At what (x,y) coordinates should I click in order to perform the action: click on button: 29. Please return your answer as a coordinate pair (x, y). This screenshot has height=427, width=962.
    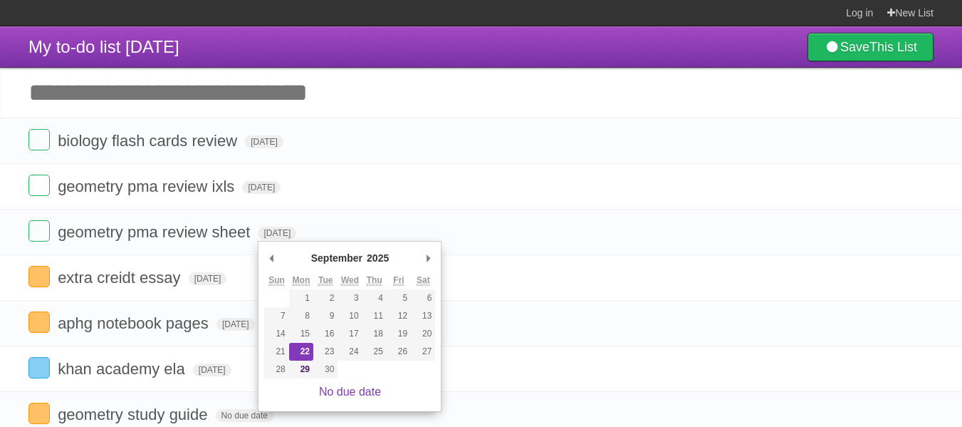
    Looking at the image, I should click on (301, 369).